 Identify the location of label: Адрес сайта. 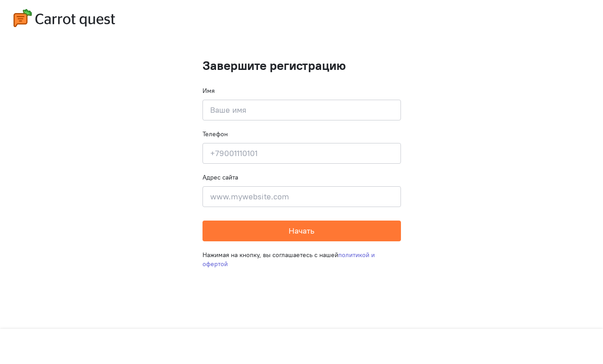
(220, 177).